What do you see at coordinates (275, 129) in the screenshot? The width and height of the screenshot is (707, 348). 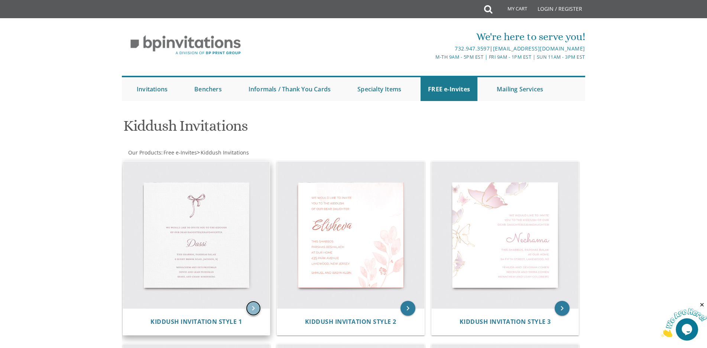 I see `h1: Kiddush Invitations` at bounding box center [275, 129].